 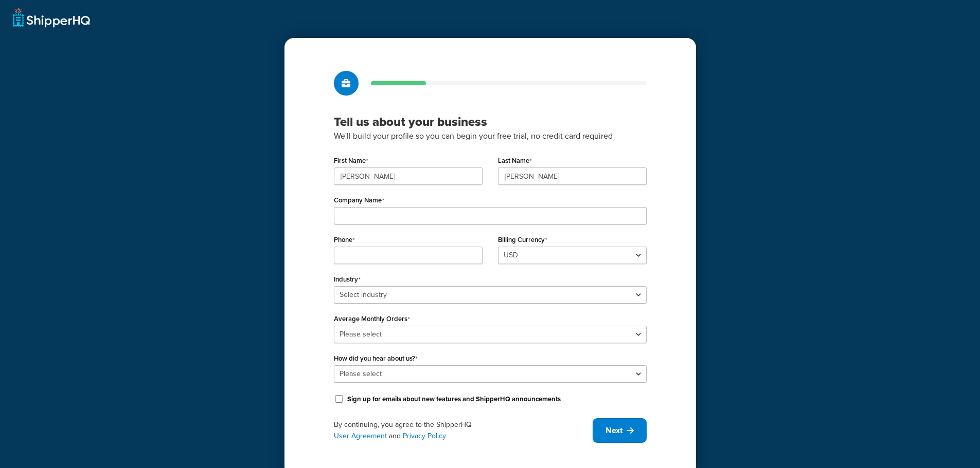 I want to click on div: By continuing, you agree to the ShipperHQ and, so click(x=463, y=431).